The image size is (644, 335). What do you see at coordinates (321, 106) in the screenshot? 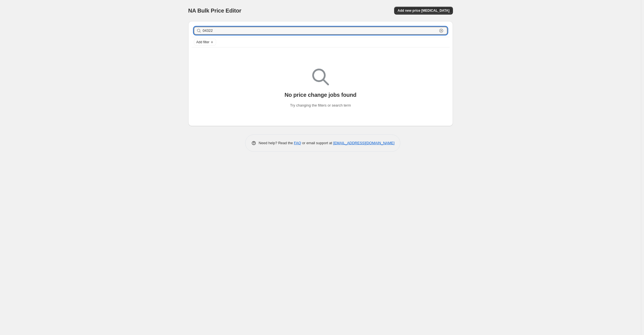
I see `p: Try changing the filters or search term` at bounding box center [321, 106].